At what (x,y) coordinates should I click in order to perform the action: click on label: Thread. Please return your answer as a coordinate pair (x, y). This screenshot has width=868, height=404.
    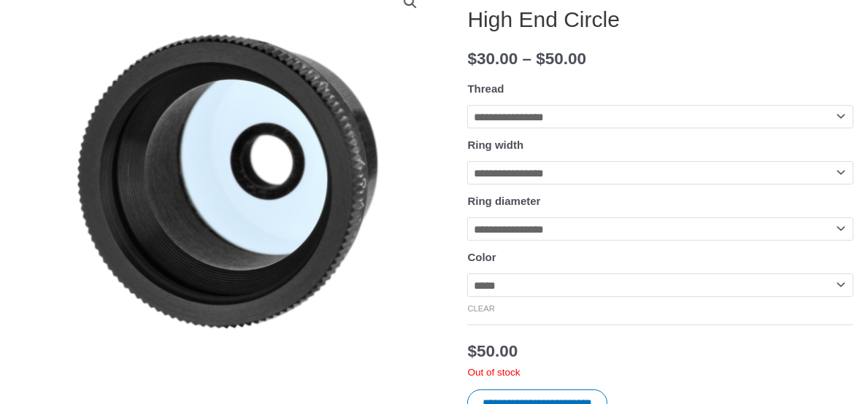
    Looking at the image, I should click on (485, 88).